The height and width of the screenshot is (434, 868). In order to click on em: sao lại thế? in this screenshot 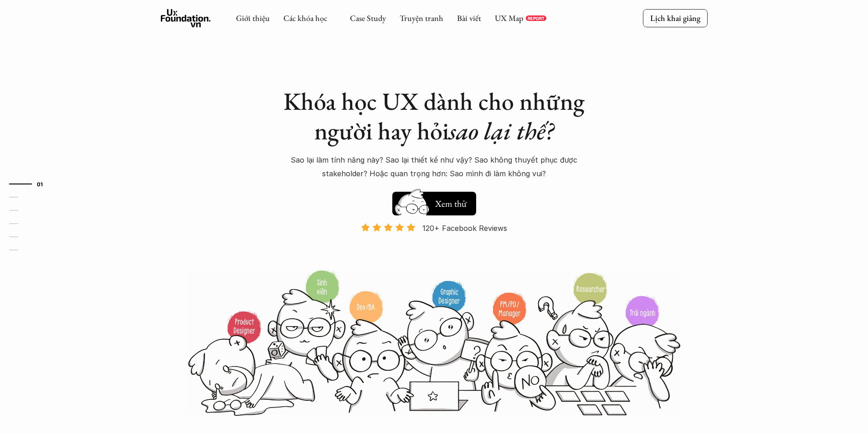, I will do `click(501, 131)`.